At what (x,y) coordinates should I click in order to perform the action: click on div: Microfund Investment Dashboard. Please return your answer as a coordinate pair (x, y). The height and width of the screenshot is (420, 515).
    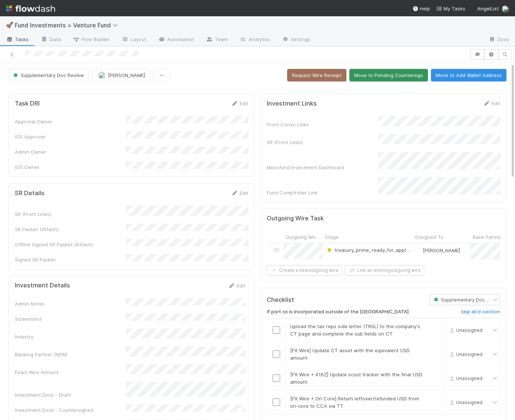
    Looking at the image, I should click on (323, 168).